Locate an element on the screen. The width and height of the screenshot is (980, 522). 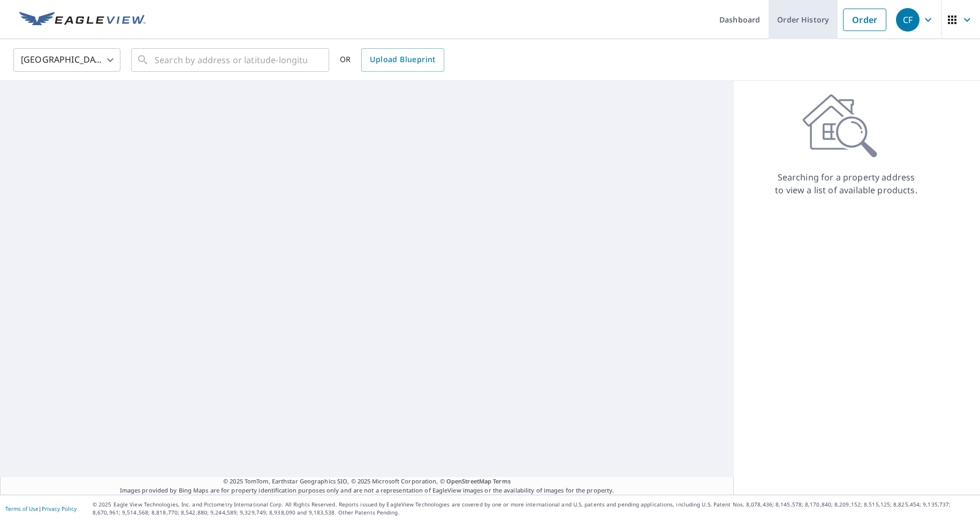
p: Searching for a property address to view a list of available products. is located at coordinates (847, 183).